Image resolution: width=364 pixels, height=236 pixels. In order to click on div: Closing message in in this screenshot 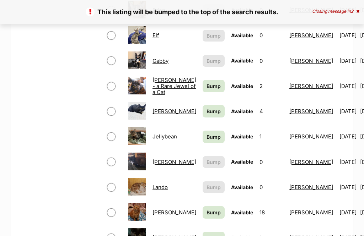, I will do `click(335, 11)`.